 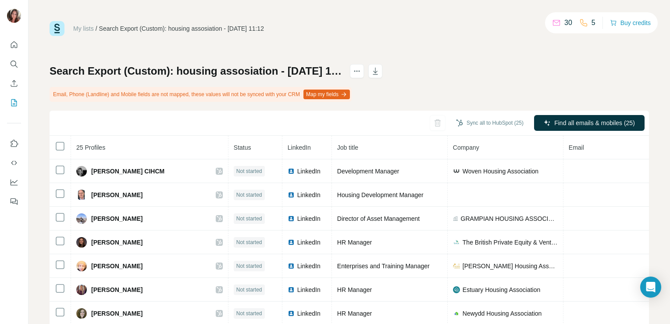 I want to click on button: Feedback, so click(x=14, y=201).